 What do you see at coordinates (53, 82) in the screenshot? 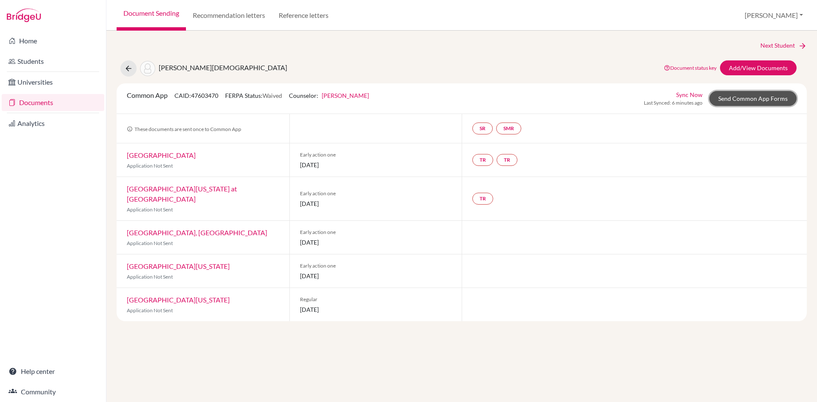
I see `a: Universities` at bounding box center [53, 82].